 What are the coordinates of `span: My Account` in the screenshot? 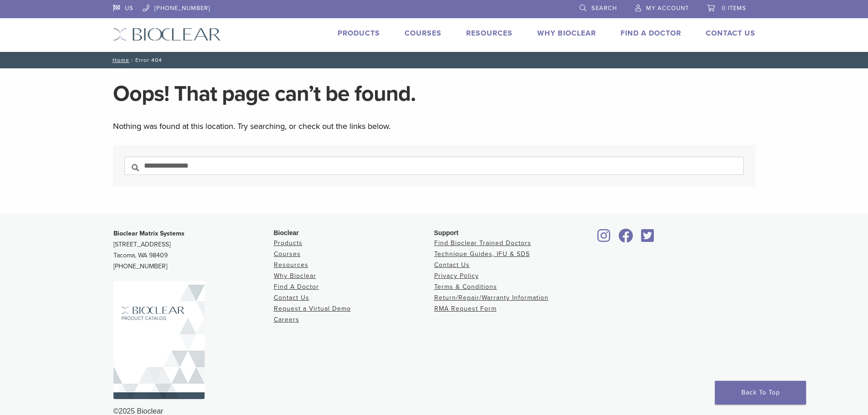 It's located at (668, 8).